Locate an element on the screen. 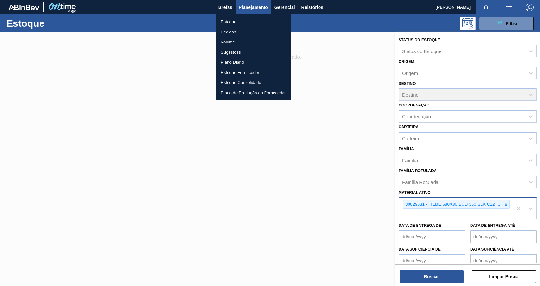  a: Plano Diário is located at coordinates (253, 62).